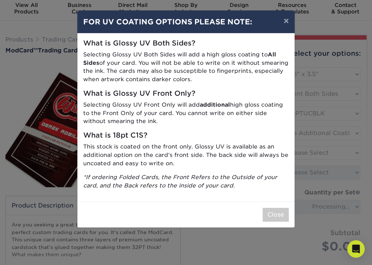 This screenshot has width=372, height=265. What do you see at coordinates (180, 181) in the screenshot?
I see `i: *If ordering Folded Cards, the Front Refers to the Outside of your card, and the Back refers to t...` at bounding box center [180, 181].